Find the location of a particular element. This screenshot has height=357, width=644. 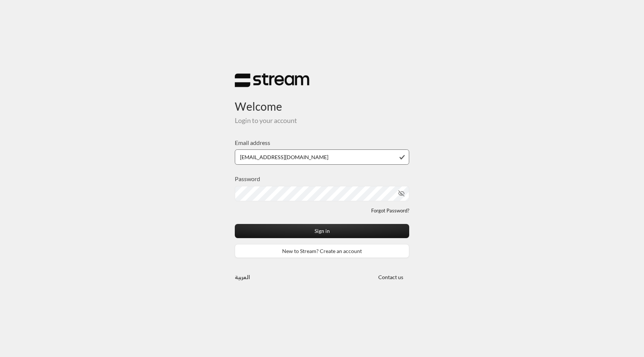

button: Contact us is located at coordinates (391, 277).